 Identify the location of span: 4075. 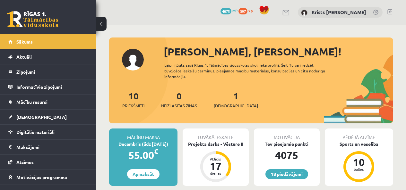
(226, 11).